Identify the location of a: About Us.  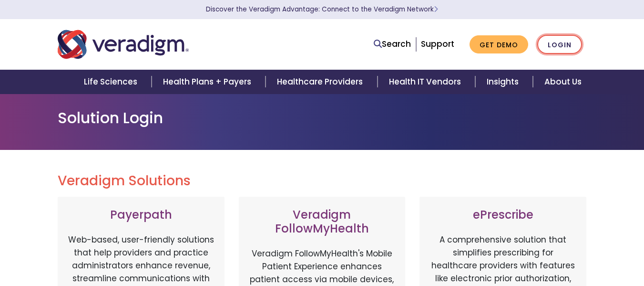
(563, 82).